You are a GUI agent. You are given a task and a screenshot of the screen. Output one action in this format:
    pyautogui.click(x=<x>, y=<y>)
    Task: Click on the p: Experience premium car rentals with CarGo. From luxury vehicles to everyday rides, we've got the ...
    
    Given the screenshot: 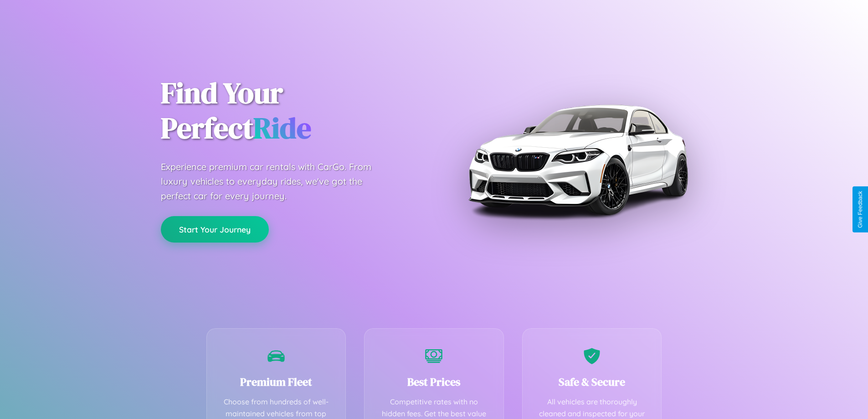 What is the action you would take?
    pyautogui.click(x=274, y=181)
    